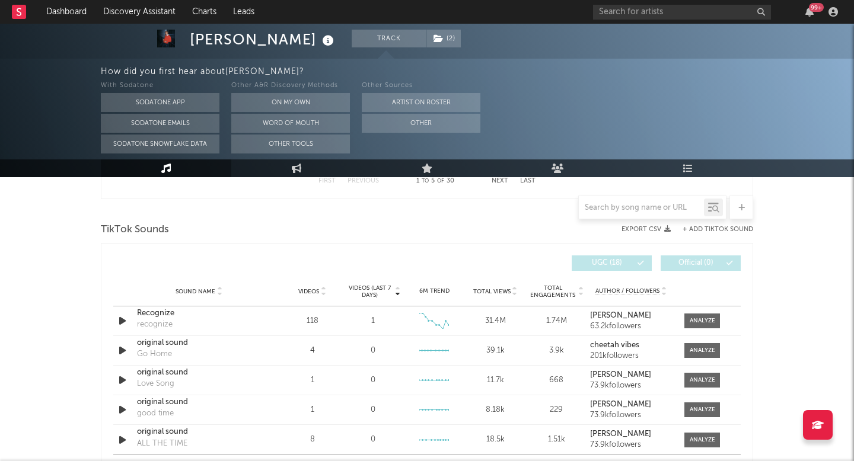 This screenshot has height=461, width=854. What do you see at coordinates (162, 444) in the screenshot?
I see `div: ALL THE TIME` at bounding box center [162, 444].